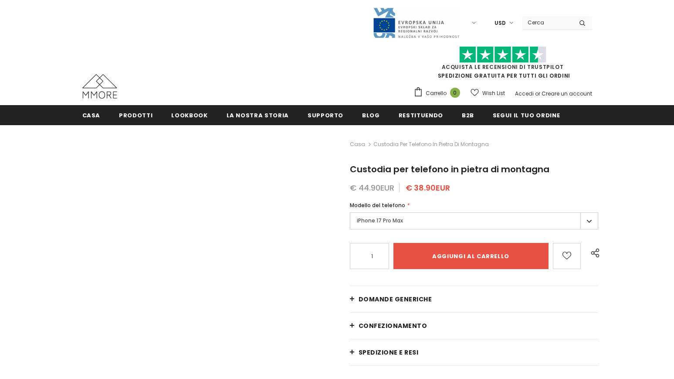  What do you see at coordinates (503, 54) in the screenshot?
I see `img: Fidati di Pilot Stars` at bounding box center [503, 54].